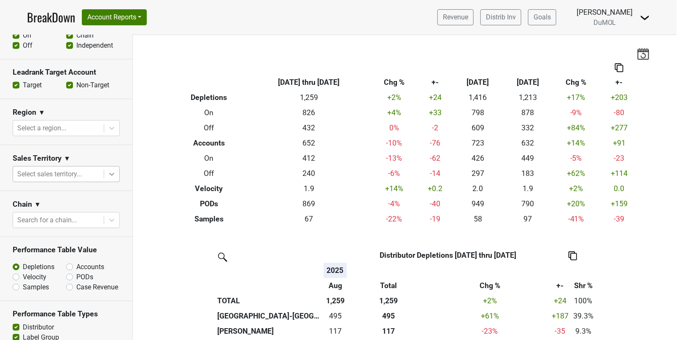 The height and width of the screenshot is (340, 677). Describe the element at coordinates (22, 204) in the screenshot. I see `h3: Chain` at that location.